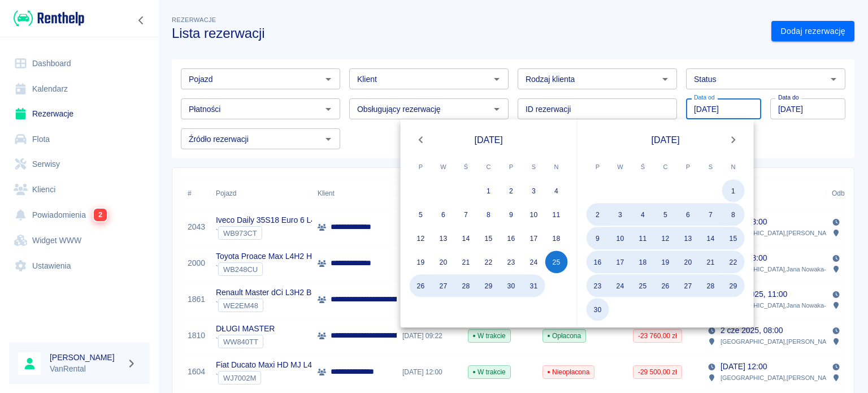 The width and height of the screenshot is (868, 393). What do you see at coordinates (657, 372) in the screenshot?
I see `span: -29 500,00 zł` at bounding box center [657, 372].